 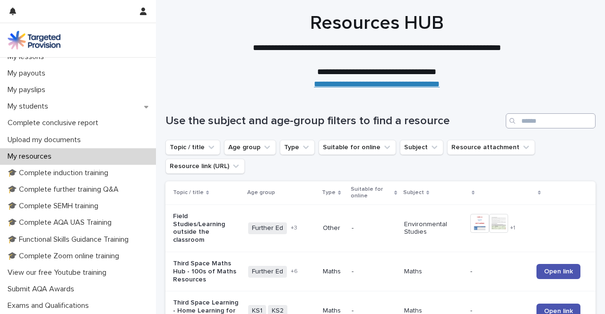 I want to click on p: Other, so click(x=333, y=228).